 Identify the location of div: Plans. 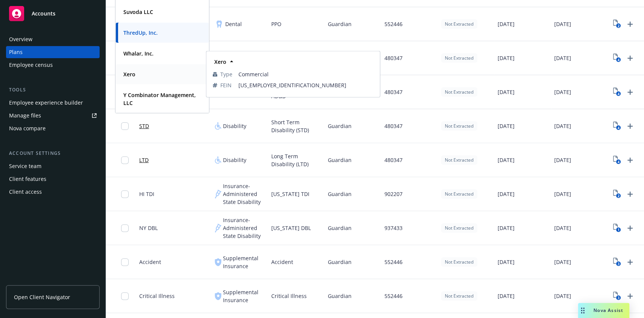
(16, 53).